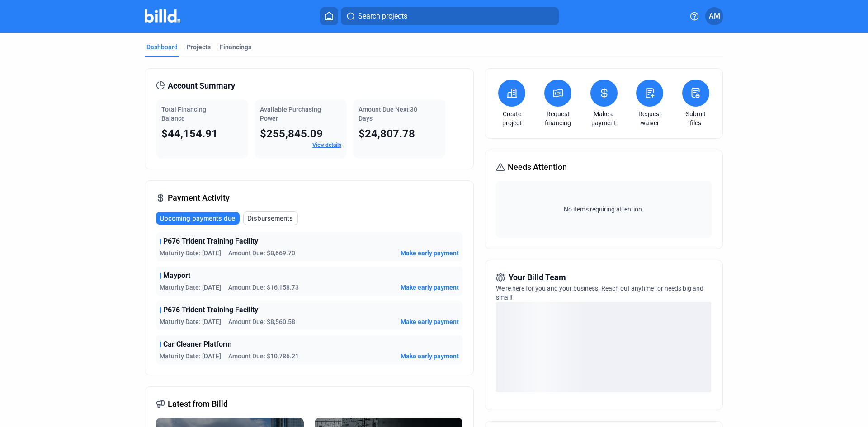  Describe the element at coordinates (197, 218) in the screenshot. I see `span: Upcoming payments due` at that location.